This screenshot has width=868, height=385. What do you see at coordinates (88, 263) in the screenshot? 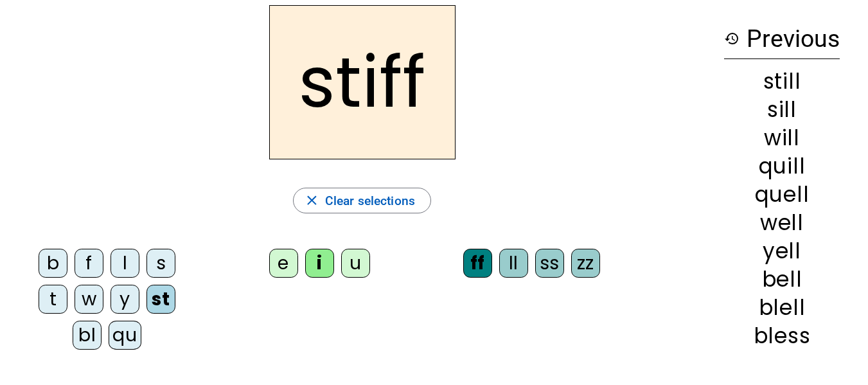
I see `div: f` at bounding box center [88, 263].